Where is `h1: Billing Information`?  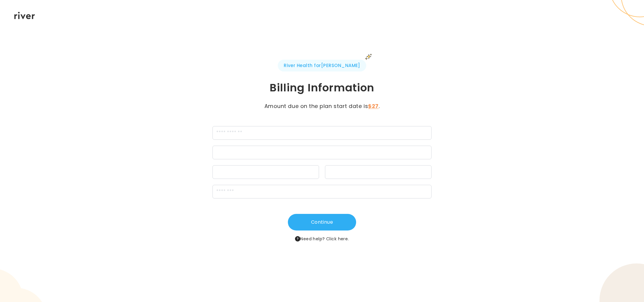
h1: Billing Information is located at coordinates (322, 88).